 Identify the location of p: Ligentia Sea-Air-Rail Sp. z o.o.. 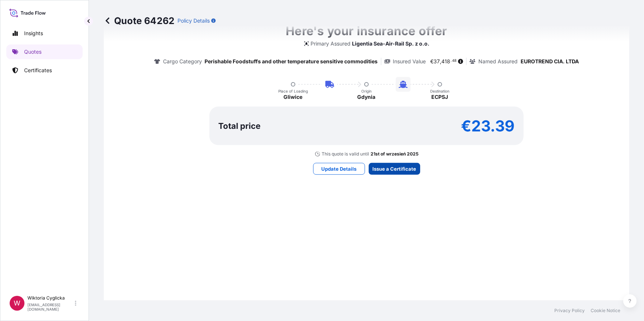
(391, 44).